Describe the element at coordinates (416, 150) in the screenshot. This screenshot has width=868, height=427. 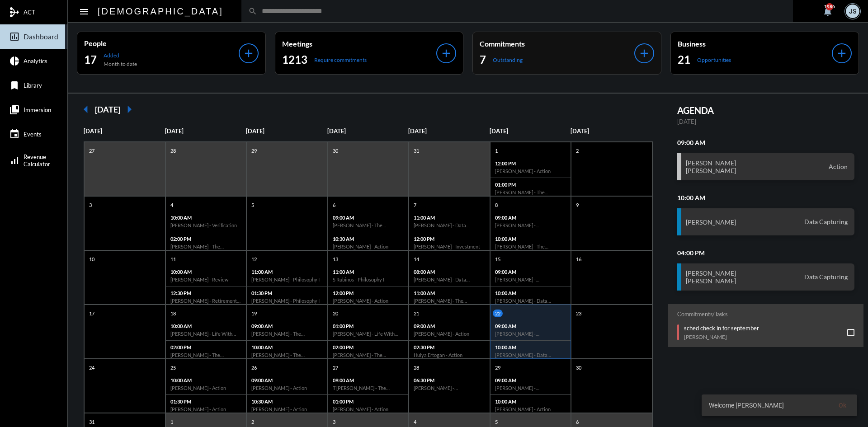
I see `p: 31` at that location.